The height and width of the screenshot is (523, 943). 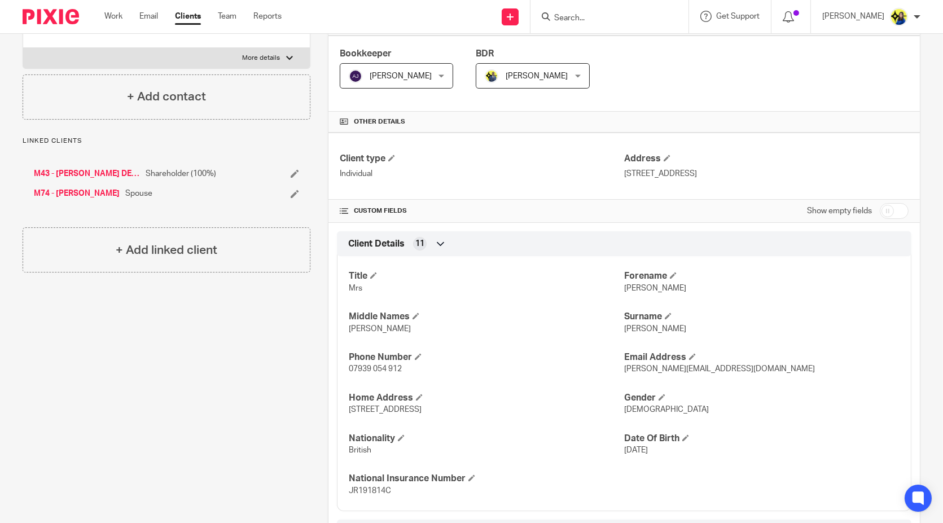 I want to click on img: Bobo-Starbridge%201.jpg, so click(x=899, y=17).